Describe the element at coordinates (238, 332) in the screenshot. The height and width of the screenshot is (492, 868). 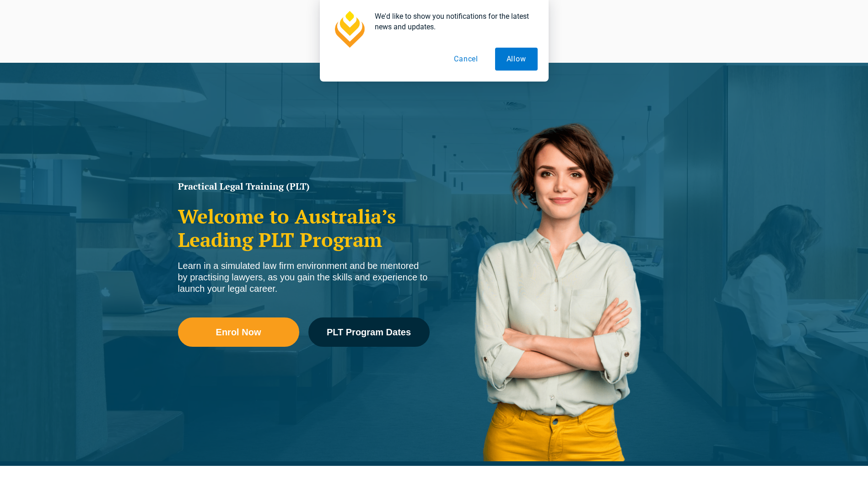
I see `a: Enrol Now` at that location.